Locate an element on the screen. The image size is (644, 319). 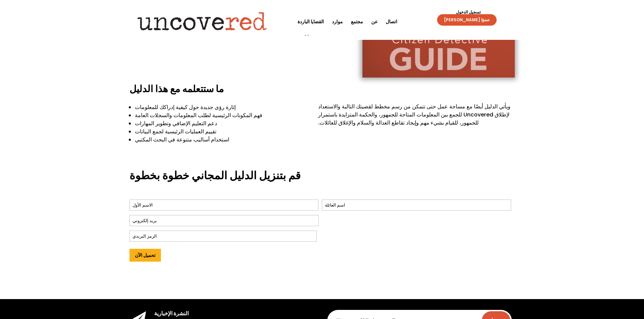
font: إثارة رؤى جديدة حول كيفية إدراكك للمعلومات is located at coordinates (185, 107).